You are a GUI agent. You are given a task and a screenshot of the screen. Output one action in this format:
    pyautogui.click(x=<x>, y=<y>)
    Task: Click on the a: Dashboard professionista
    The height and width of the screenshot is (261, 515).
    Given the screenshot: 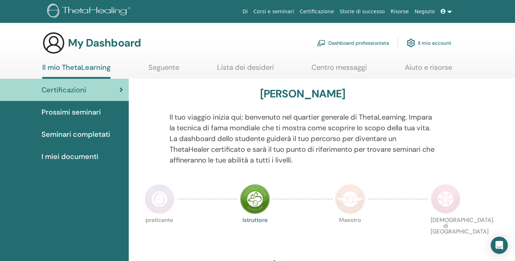 What is the action you would take?
    pyautogui.click(x=353, y=43)
    